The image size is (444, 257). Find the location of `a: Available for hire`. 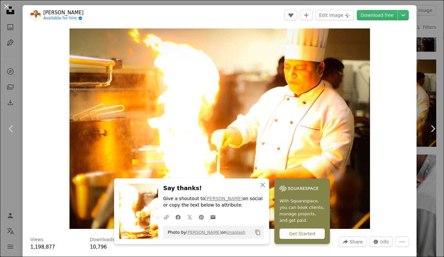

a: Available for hire is located at coordinates (63, 18).